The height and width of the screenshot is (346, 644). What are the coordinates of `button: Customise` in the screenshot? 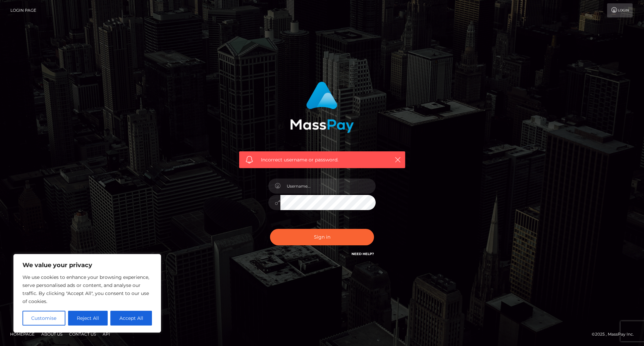 It's located at (44, 317).